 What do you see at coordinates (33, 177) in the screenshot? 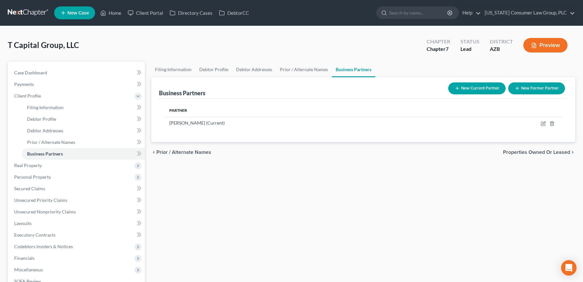
I see `span: Personal Property` at bounding box center [33, 177].